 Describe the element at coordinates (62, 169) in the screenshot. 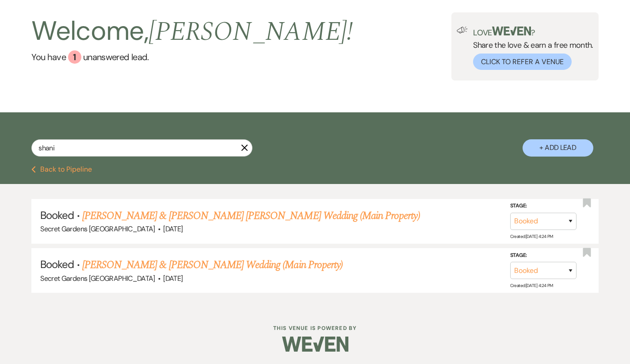

I see `button: Back to Pipeline` at that location.